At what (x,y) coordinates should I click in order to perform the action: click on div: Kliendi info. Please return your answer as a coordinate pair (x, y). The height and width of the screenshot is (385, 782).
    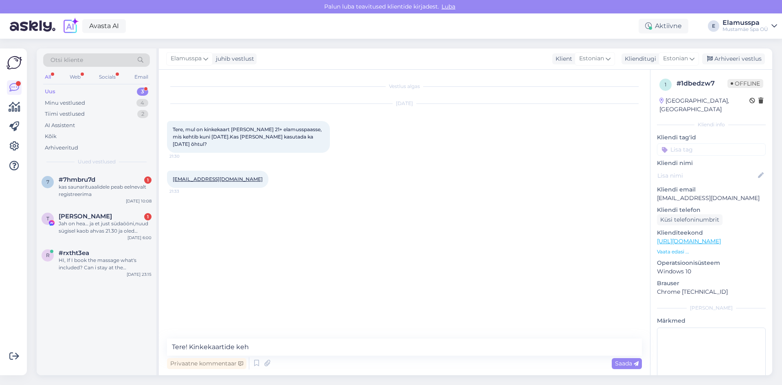
    Looking at the image, I should click on (711, 125).